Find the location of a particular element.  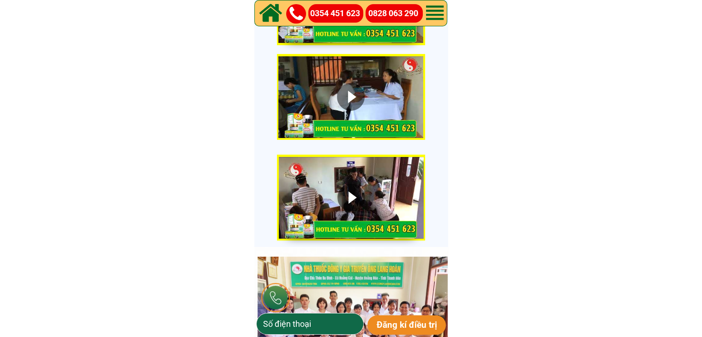

div: 0828 063 290 is located at coordinates (396, 13).